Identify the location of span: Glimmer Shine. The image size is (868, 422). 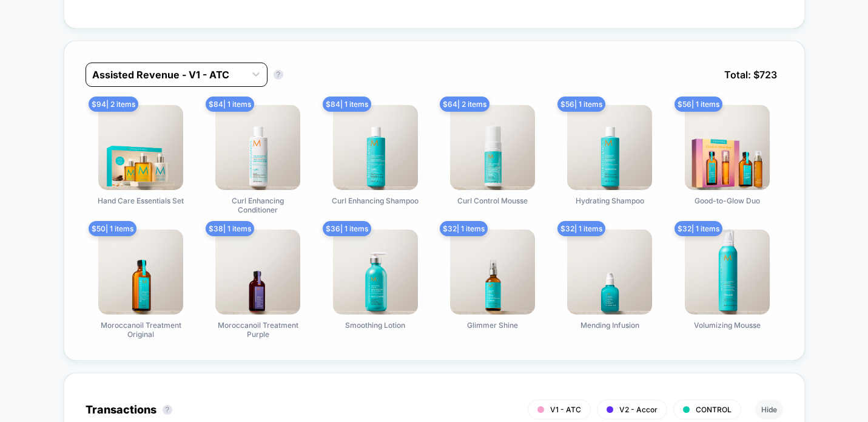
(492, 325).